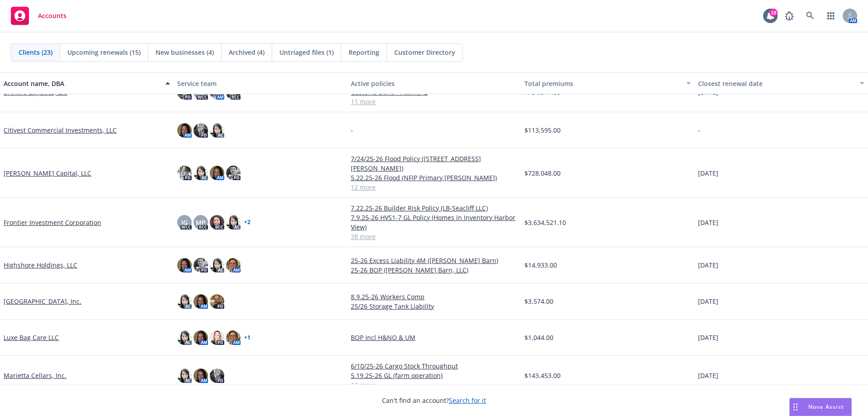 The width and height of the screenshot is (868, 416). What do you see at coordinates (539, 301) in the screenshot?
I see `span: $3,574.00` at bounding box center [539, 301].